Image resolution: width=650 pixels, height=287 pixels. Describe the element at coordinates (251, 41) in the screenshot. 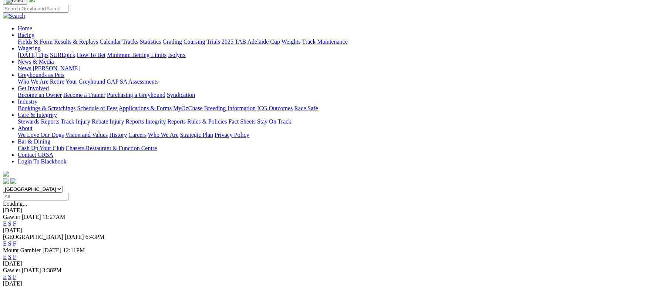

I see `a: 2025 TAB Adelaide Cup` at that location.